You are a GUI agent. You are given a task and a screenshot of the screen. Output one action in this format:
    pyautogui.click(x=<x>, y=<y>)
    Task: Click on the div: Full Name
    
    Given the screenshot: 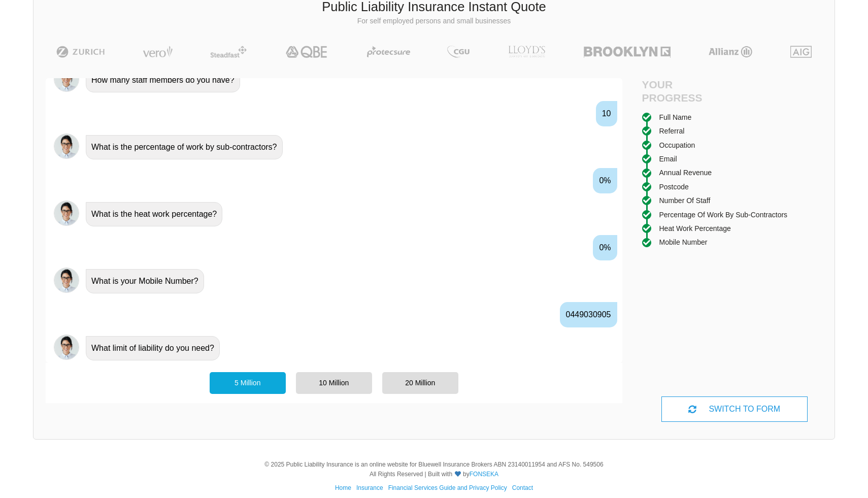 What is the action you would take?
    pyautogui.click(x=675, y=117)
    